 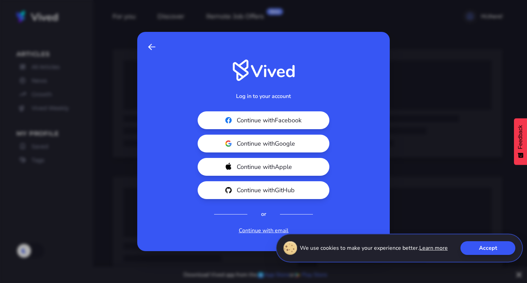 I want to click on span: Continue with Facebook, so click(x=275, y=120).